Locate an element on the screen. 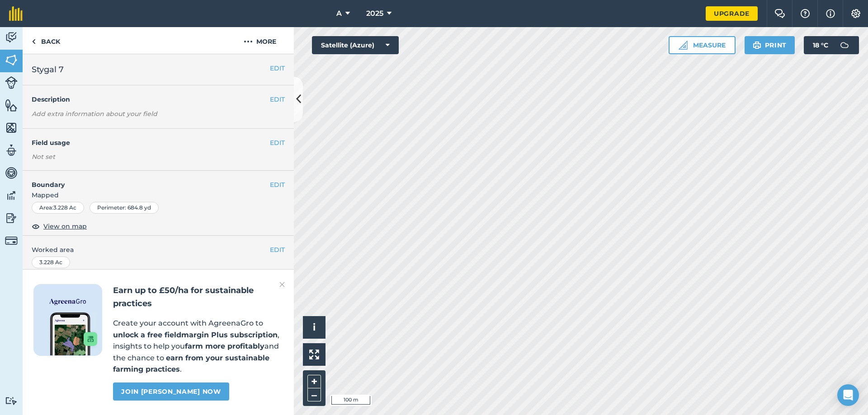 The height and width of the screenshot is (415, 868). span: 18 ° C is located at coordinates (820, 45).